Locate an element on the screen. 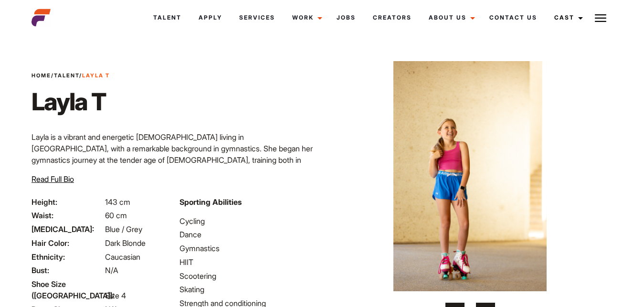 The width and height of the screenshot is (644, 307). span: Ethnicity: is located at coordinates (67, 256).